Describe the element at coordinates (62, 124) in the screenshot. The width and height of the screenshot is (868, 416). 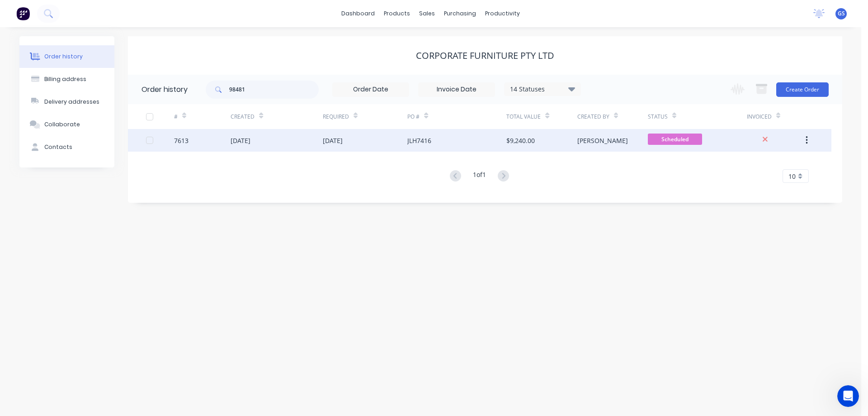
I see `div: Collaborate` at that location.